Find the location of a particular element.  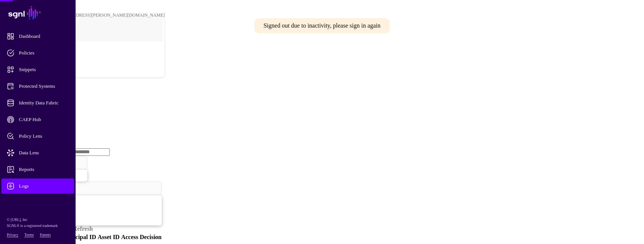

span: Protected Systems is located at coordinates (44, 86).